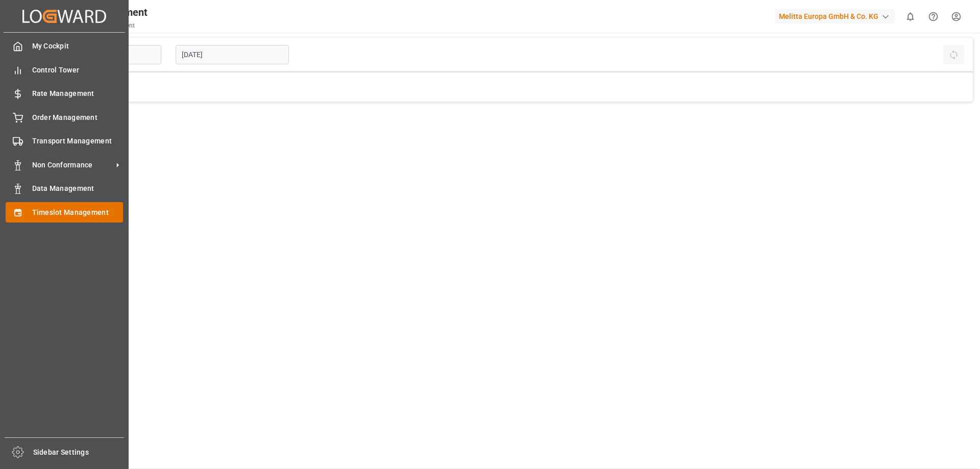 The width and height of the screenshot is (980, 469). What do you see at coordinates (73, 164) in the screenshot?
I see `span: Non Conformance` at bounding box center [73, 164].